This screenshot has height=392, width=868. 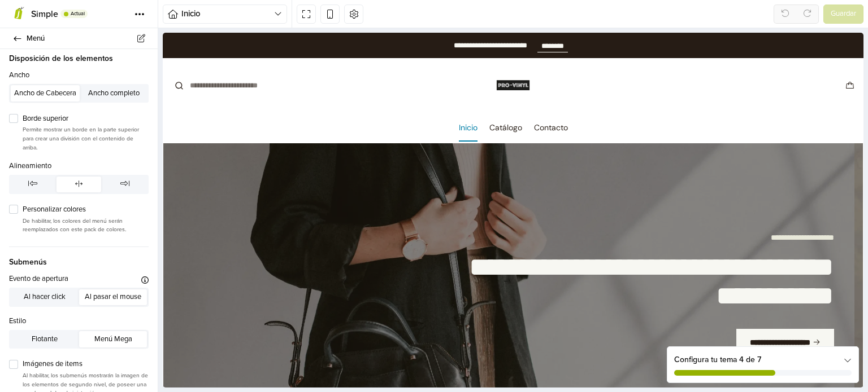 What do you see at coordinates (45, 339) in the screenshot?
I see `button: Flotante` at bounding box center [45, 339].